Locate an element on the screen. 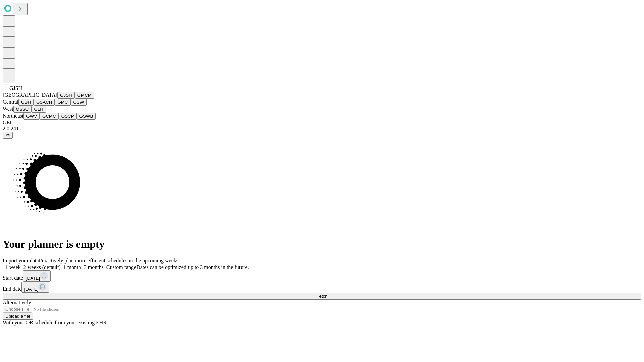 This screenshot has width=644, height=362. span: Fetch is located at coordinates (321, 296).